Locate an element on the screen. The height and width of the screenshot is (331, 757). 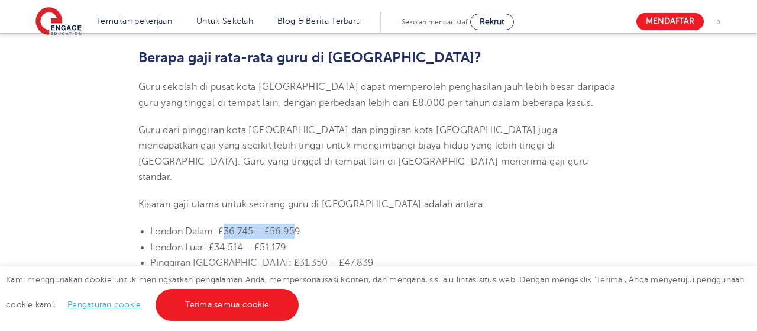
font: Kami menggunakan cookie untuk meningkatkan pengalaman Anda, mempersonalisasi konten, dan menganal... is located at coordinates (375, 292).